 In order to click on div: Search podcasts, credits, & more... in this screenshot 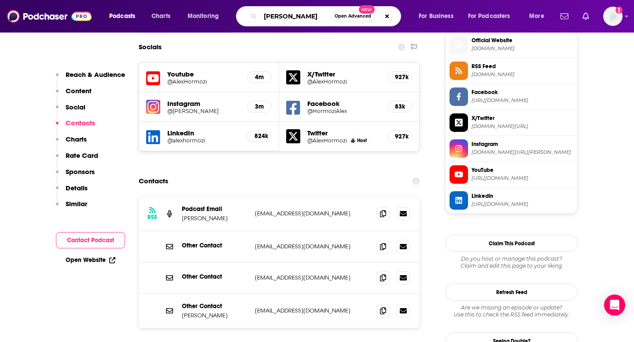, I will do `click(326, 16)`.